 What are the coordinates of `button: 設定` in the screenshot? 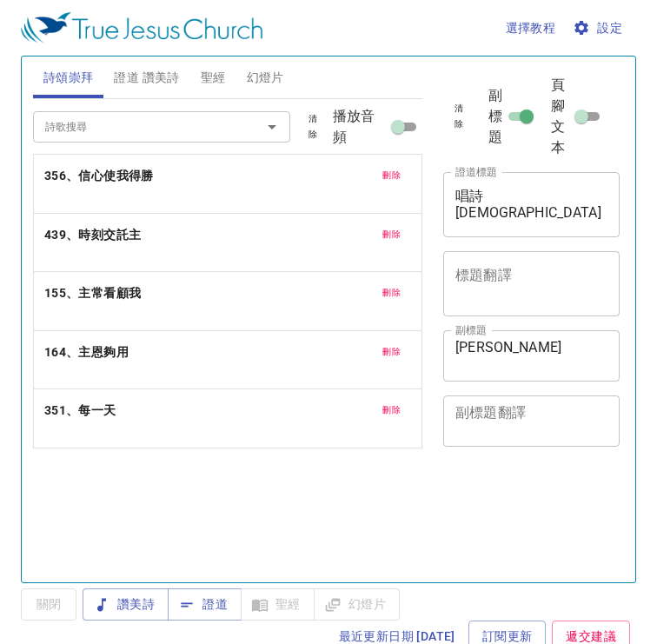 It's located at (599, 28).